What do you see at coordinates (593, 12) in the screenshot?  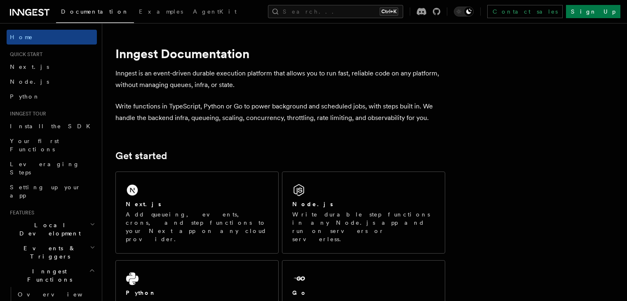 I see `a: Sign Up` at bounding box center [593, 12].